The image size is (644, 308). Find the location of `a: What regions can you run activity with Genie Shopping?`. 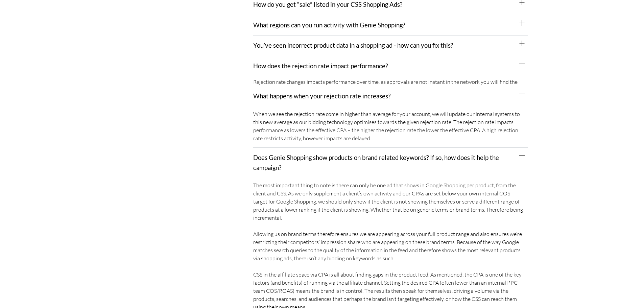

a: What regions can you run activity with Genie Shopping? is located at coordinates (329, 25).